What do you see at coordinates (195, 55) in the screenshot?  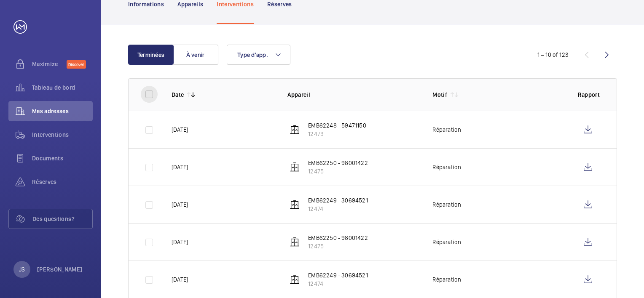 I see `button: À venir` at bounding box center [195, 55].